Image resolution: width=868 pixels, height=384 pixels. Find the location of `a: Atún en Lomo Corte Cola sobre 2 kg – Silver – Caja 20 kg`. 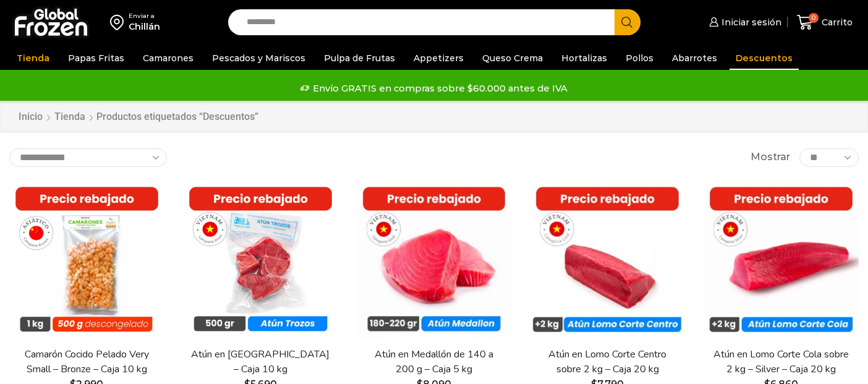

a: Atún en Lomo Corte Cola sobre 2 kg – Silver – Caja 20 kg is located at coordinates (781, 361).